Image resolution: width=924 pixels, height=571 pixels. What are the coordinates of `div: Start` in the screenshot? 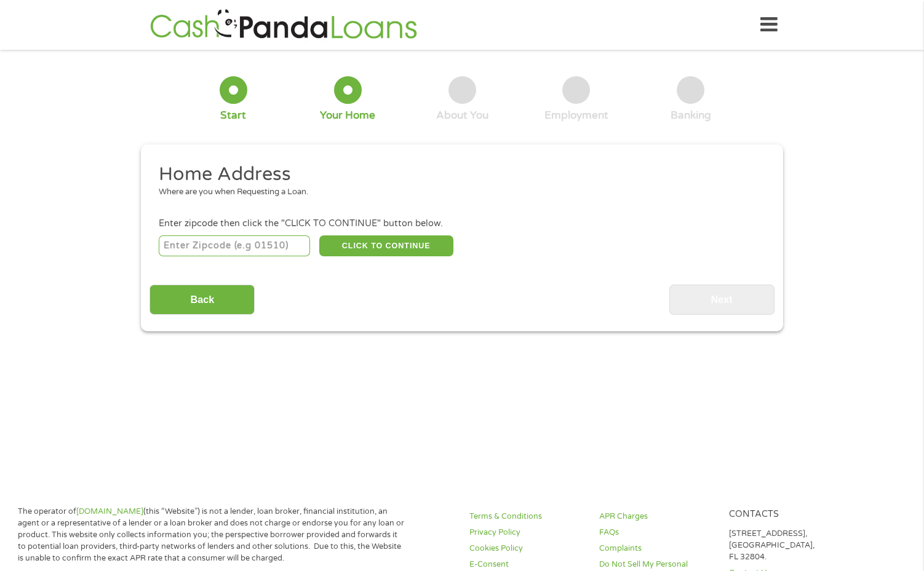 It's located at (233, 116).